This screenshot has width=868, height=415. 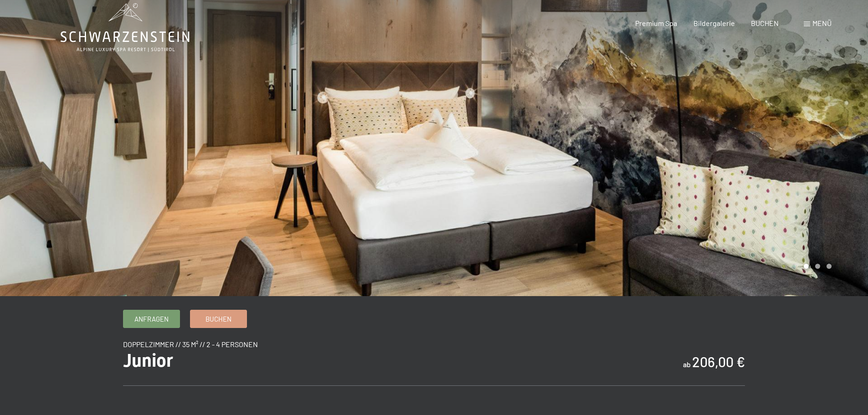 I want to click on span: Bildergalerie, so click(x=714, y=22).